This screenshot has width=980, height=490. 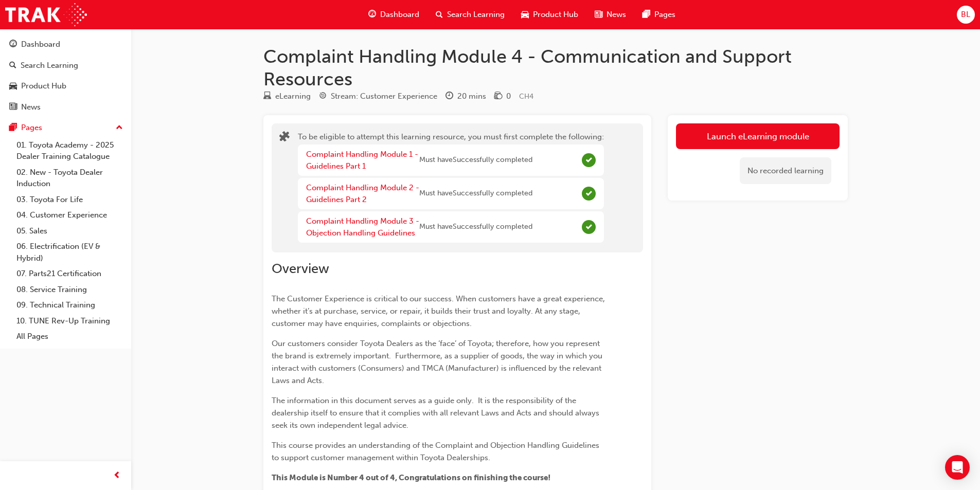 I want to click on span: News, so click(x=616, y=14).